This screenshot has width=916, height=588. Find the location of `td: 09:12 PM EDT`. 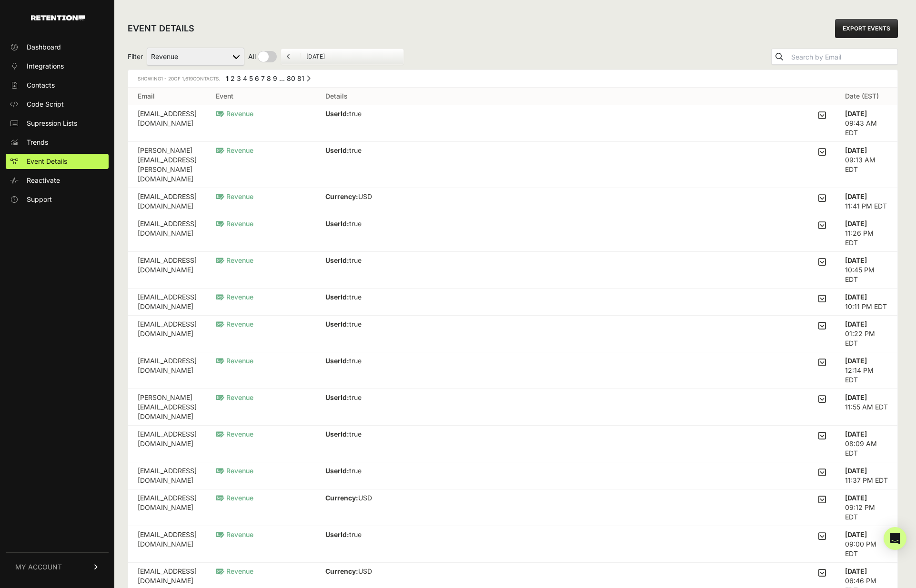

td: 09:12 PM EDT is located at coordinates (867, 508).